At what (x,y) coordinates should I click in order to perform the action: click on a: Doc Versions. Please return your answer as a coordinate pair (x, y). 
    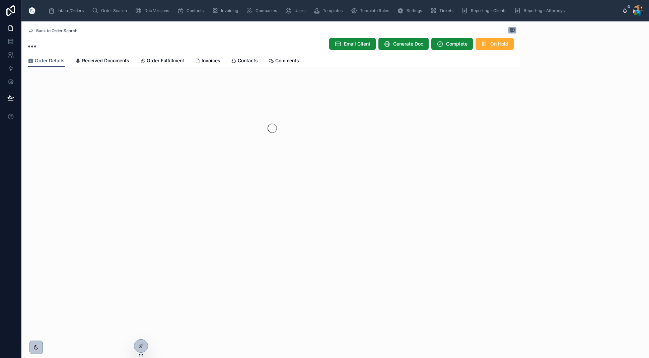
    Looking at the image, I should click on (153, 11).